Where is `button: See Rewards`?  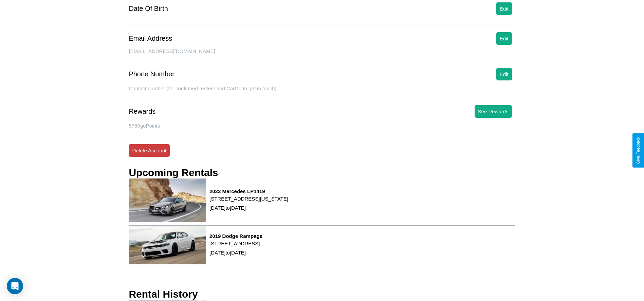 button: See Rewards is located at coordinates (493, 112).